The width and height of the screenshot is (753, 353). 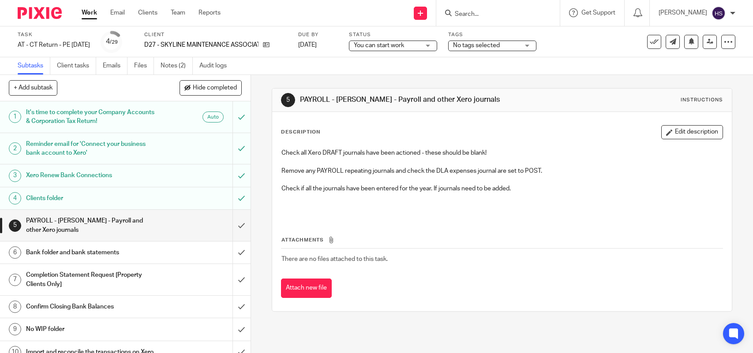 What do you see at coordinates (492, 35) in the screenshot?
I see `label: Tags` at bounding box center [492, 35].